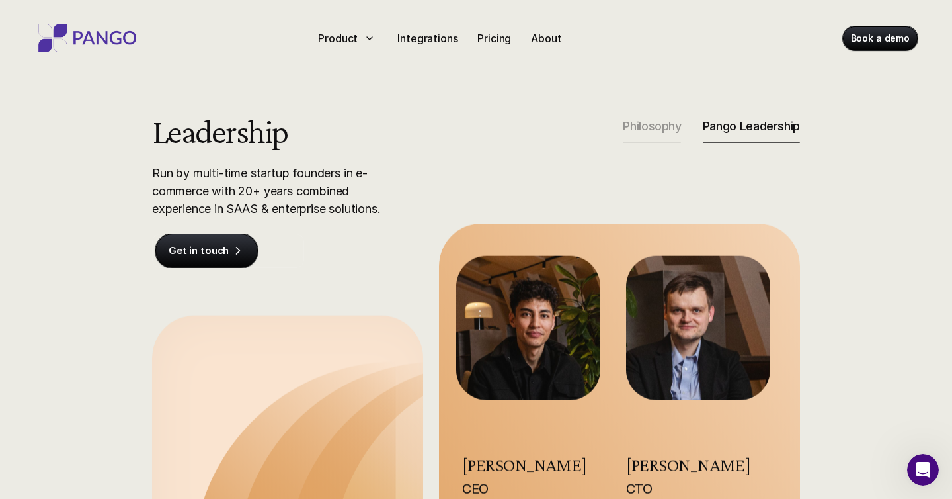 This screenshot has height=499, width=952. Describe the element at coordinates (284, 190) in the screenshot. I see `p: Run by multi-time startup founders in e-commerce with 20+ years combined experience in SAAS & ent...` at that location.